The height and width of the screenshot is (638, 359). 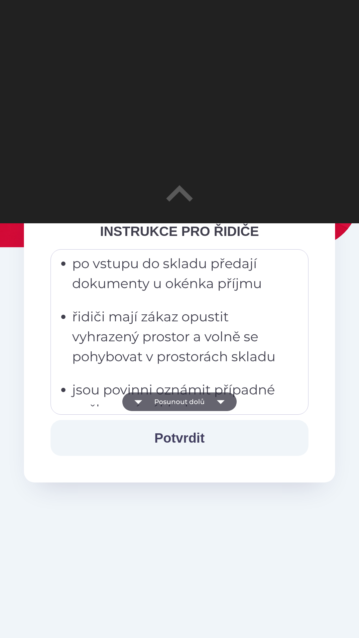 What do you see at coordinates (181, 337) in the screenshot?
I see `p: řidiči mají zákaz opustit vyhrazený prostor a volně se pohybovat v prostorách skladu` at bounding box center [181, 337].